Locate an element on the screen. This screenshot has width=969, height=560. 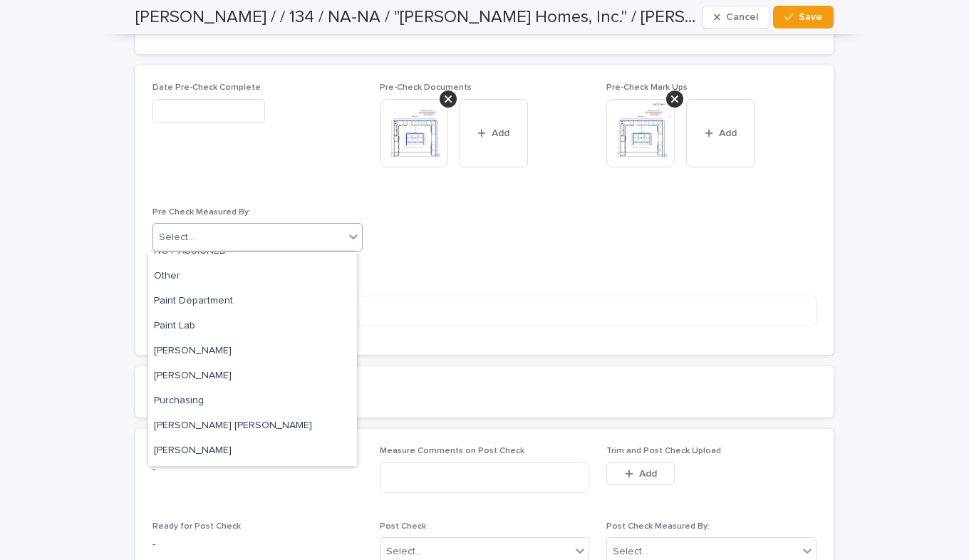
span: Save is located at coordinates (809, 17).